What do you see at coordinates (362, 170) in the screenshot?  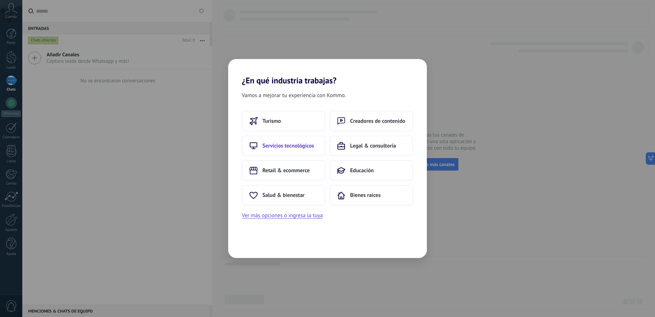 I see `span: Educación` at bounding box center [362, 170].